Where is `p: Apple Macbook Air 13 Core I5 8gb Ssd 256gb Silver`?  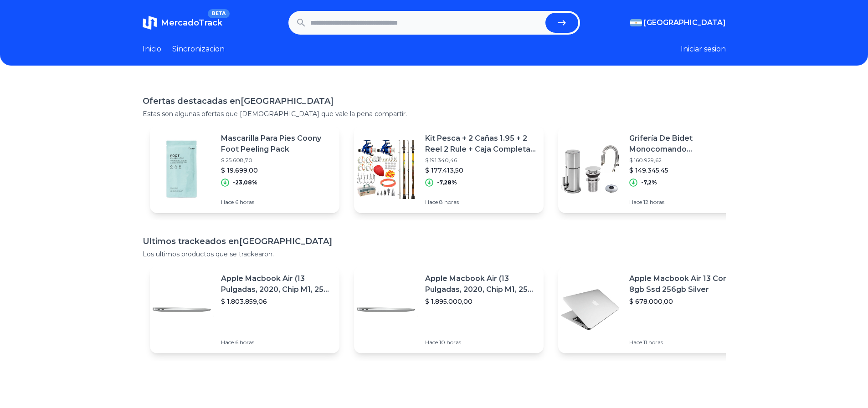 p: Apple Macbook Air 13 Core I5 8gb Ssd 256gb Silver is located at coordinates (685, 284).